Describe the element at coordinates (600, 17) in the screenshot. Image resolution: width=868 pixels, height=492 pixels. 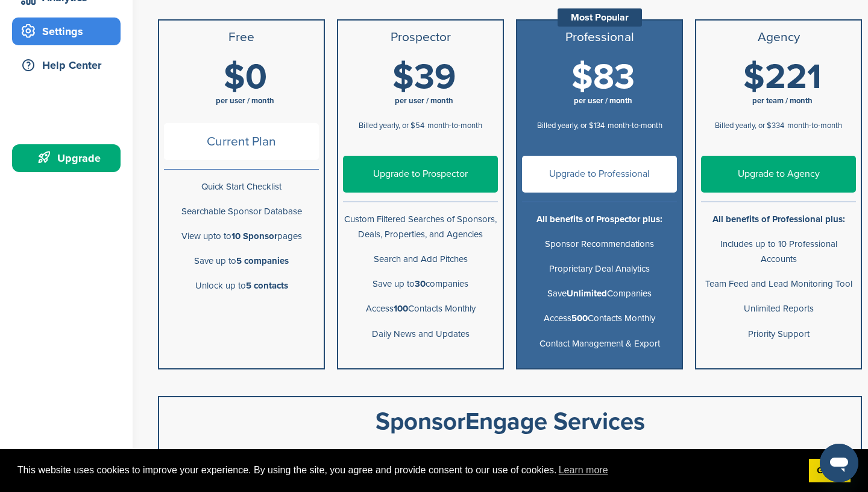
I see `div: Most Popular` at that location.